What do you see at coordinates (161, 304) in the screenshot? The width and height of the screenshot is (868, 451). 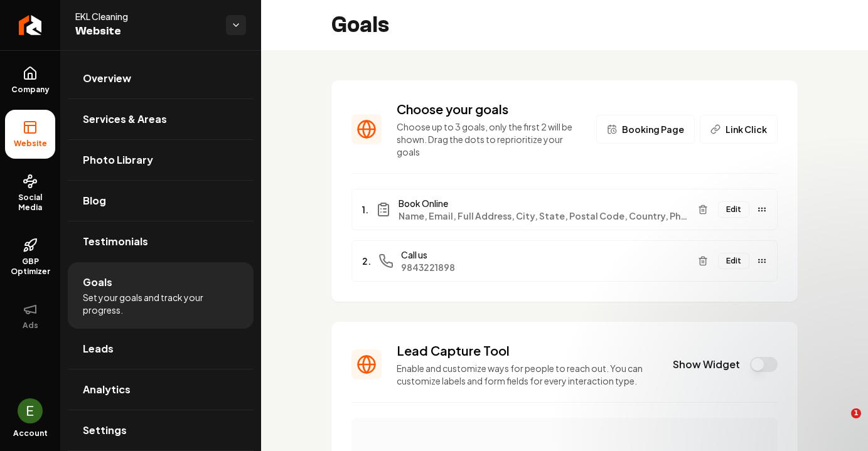 I see `span: Set your goals and track your progress.` at bounding box center [161, 304].